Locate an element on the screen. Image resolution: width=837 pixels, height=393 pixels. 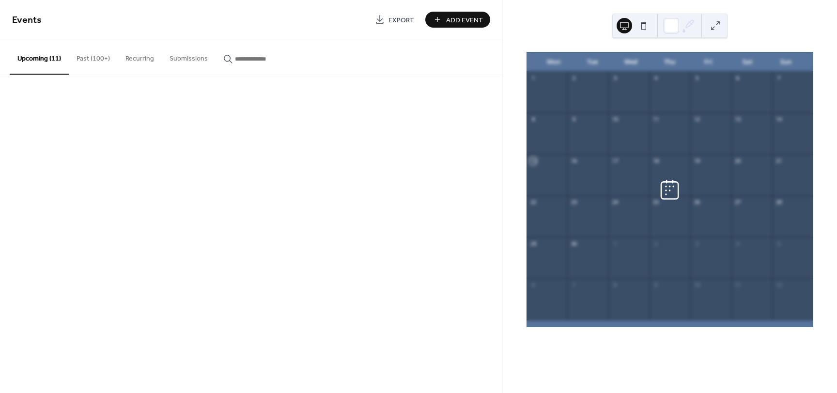
a: Add Event is located at coordinates (458, 19).